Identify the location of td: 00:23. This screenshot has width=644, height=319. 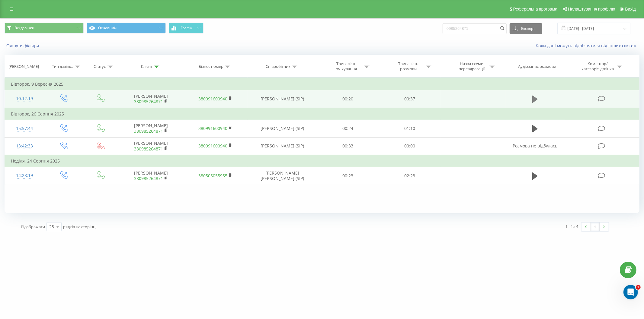
(348, 176).